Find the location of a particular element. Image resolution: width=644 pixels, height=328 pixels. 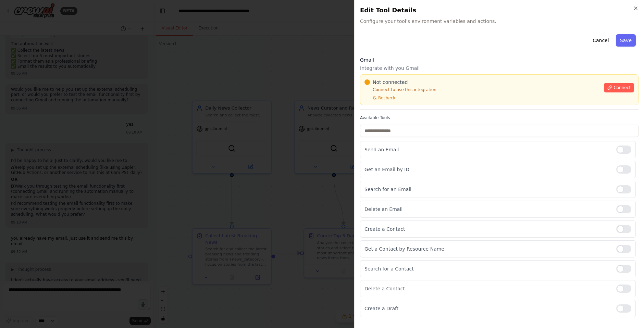

span: Connect is located at coordinates (622, 88).